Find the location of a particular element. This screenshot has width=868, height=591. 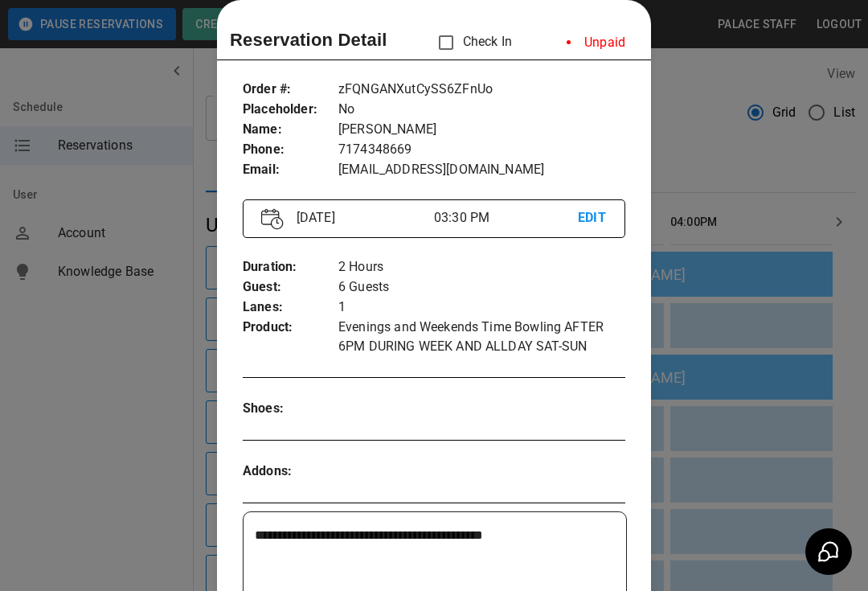

p: Product : is located at coordinates (291, 327).